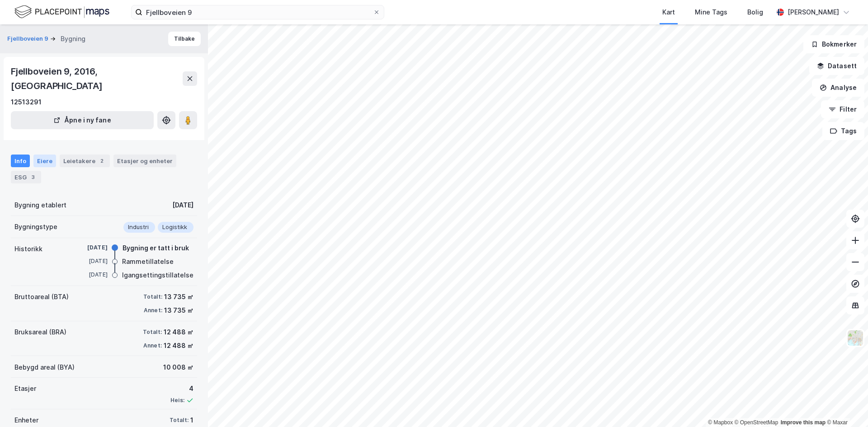  What do you see at coordinates (84, 161) in the screenshot?
I see `div: Leietakere` at bounding box center [84, 161].